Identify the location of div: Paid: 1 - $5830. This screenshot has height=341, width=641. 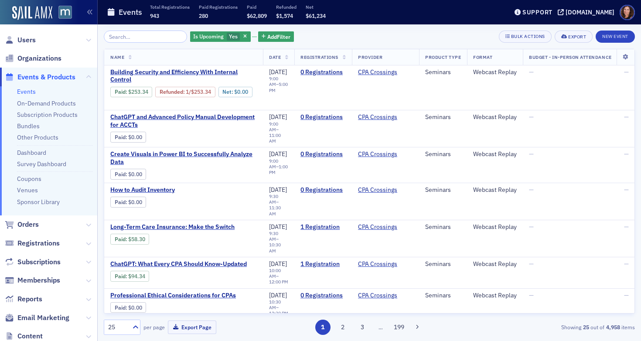
(130, 239).